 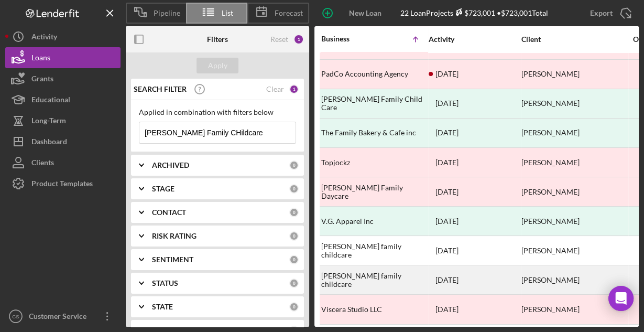 What do you see at coordinates (63, 79) in the screenshot?
I see `a: Grants` at bounding box center [63, 79].